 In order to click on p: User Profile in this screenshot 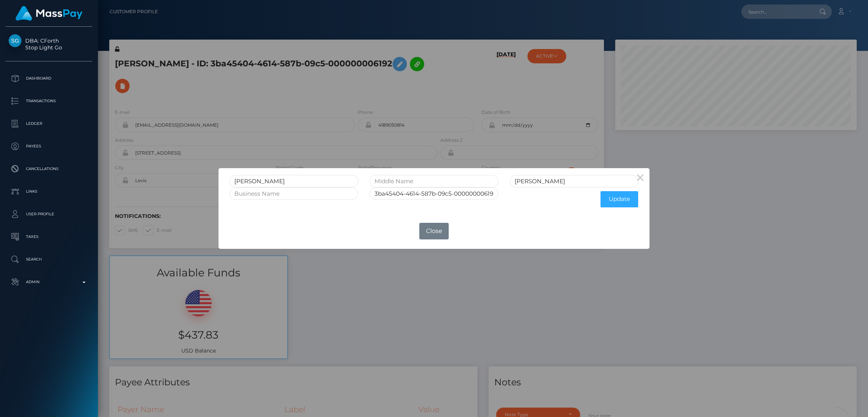, I will do `click(49, 214)`.